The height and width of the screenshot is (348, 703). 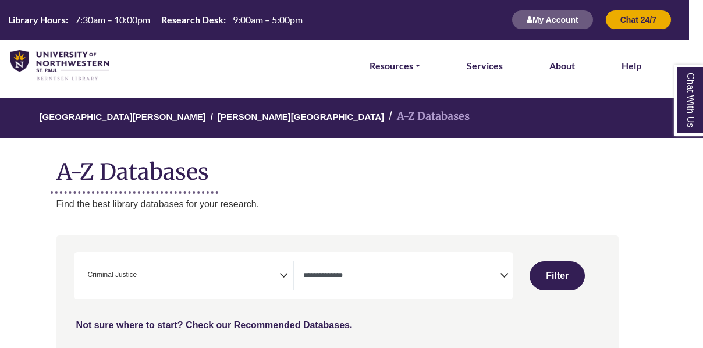 I want to click on span: 7:30am – 10:00pm, so click(x=112, y=19).